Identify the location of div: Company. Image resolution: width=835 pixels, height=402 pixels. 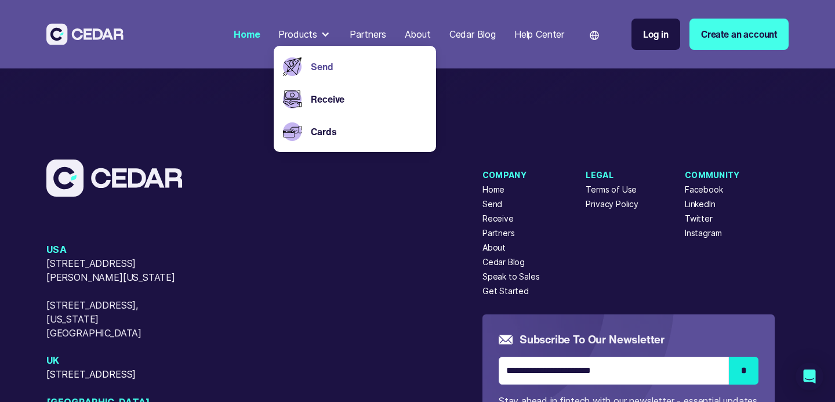
(511, 175).